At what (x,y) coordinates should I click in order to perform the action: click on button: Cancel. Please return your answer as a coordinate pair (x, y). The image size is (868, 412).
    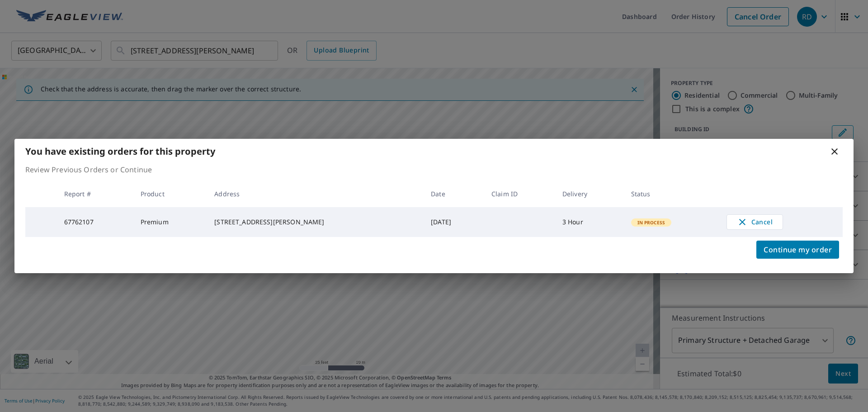
    Looking at the image, I should click on (754, 222).